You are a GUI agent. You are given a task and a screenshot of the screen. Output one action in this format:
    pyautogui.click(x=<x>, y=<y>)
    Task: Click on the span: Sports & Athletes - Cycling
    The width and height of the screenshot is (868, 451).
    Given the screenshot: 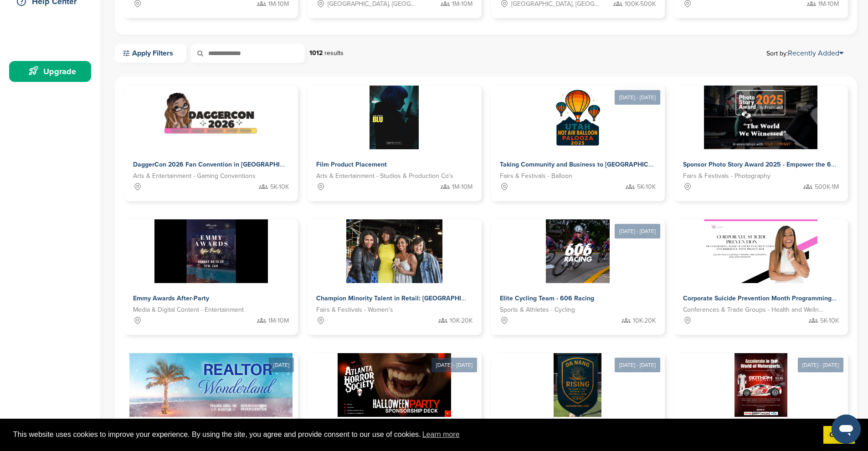 What is the action you would take?
    pyautogui.click(x=537, y=310)
    